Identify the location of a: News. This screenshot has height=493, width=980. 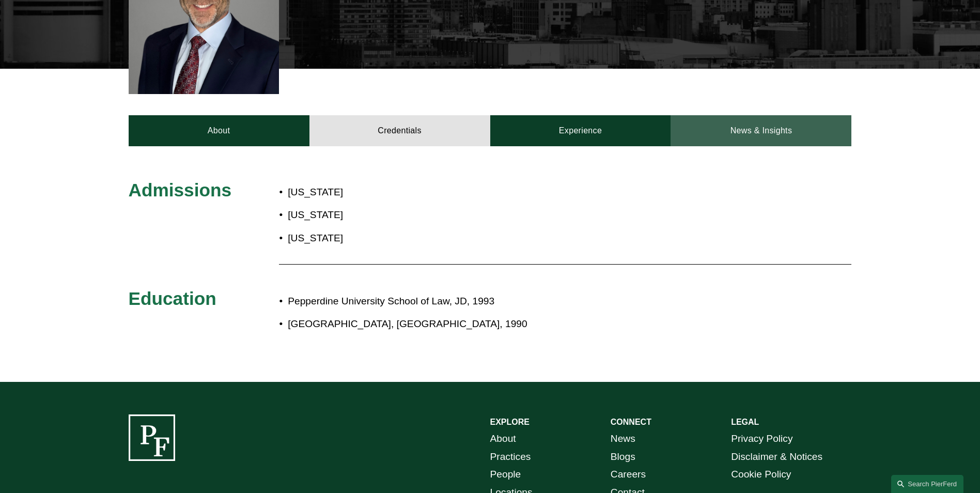
(623, 439).